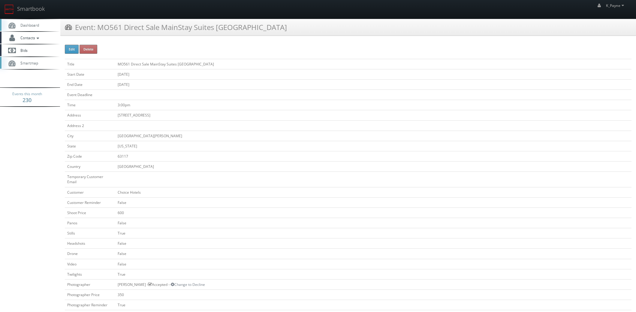  I want to click on td: Time, so click(90, 105).